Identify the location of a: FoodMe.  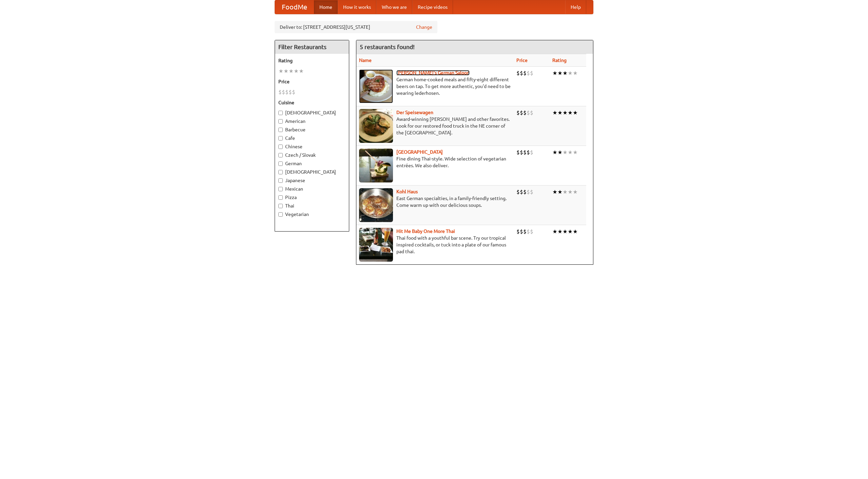
(294, 7).